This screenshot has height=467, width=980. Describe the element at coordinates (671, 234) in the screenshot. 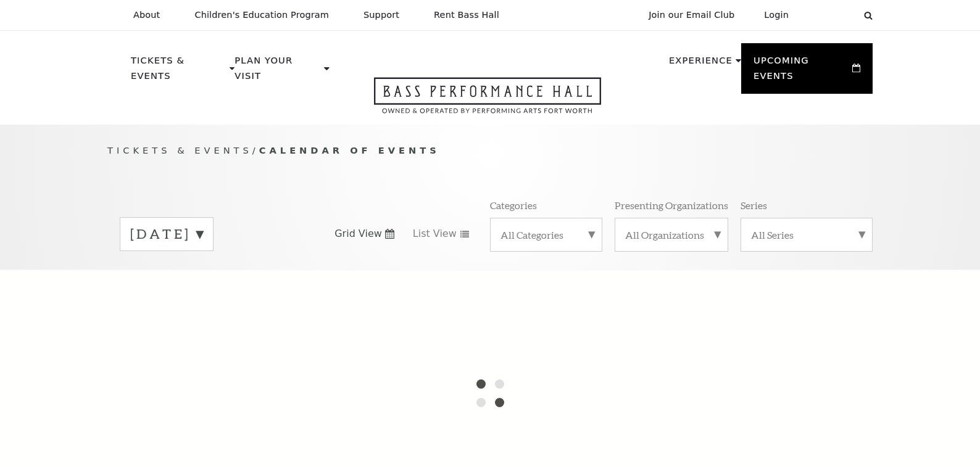

I see `label: All Organizations` at that location.